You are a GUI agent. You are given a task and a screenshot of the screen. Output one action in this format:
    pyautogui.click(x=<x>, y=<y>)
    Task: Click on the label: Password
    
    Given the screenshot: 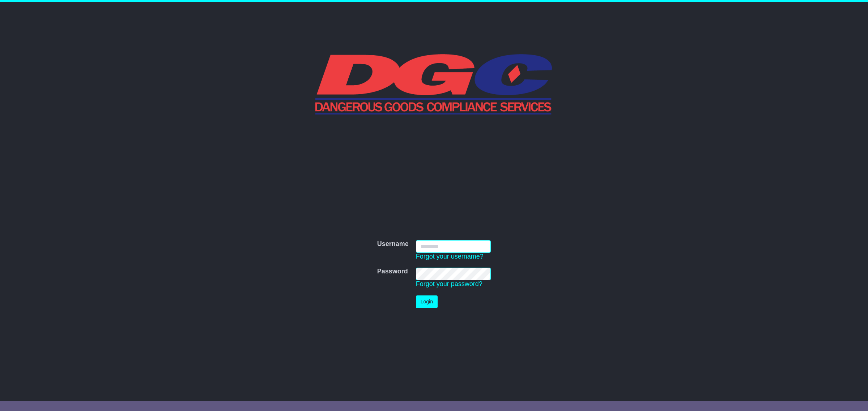 What is the action you would take?
    pyautogui.click(x=392, y=272)
    